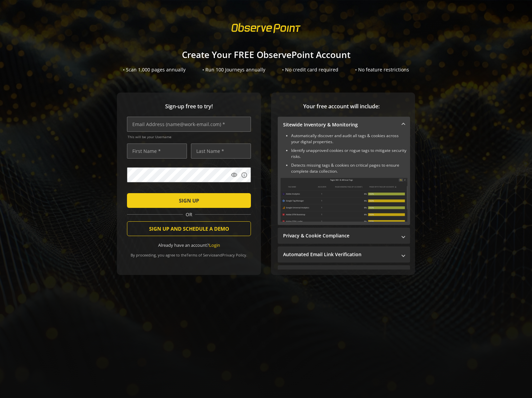 The height and width of the screenshot is (398, 532). Describe the element at coordinates (344, 179) in the screenshot. I see `div: Sitewide Inventory & Monitoring` at that location.